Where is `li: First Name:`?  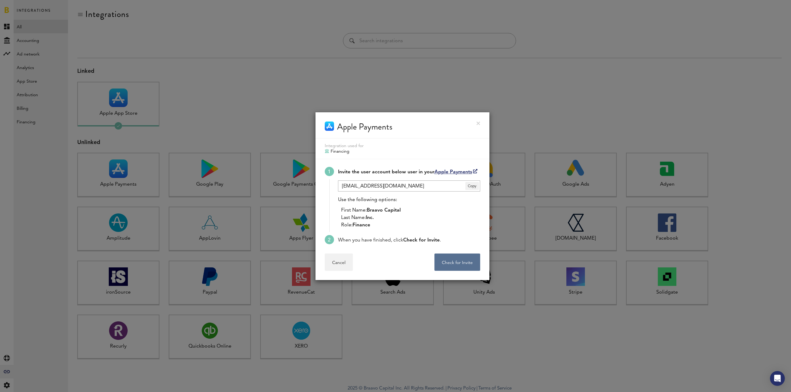
li: First Name: is located at coordinates (410, 211).